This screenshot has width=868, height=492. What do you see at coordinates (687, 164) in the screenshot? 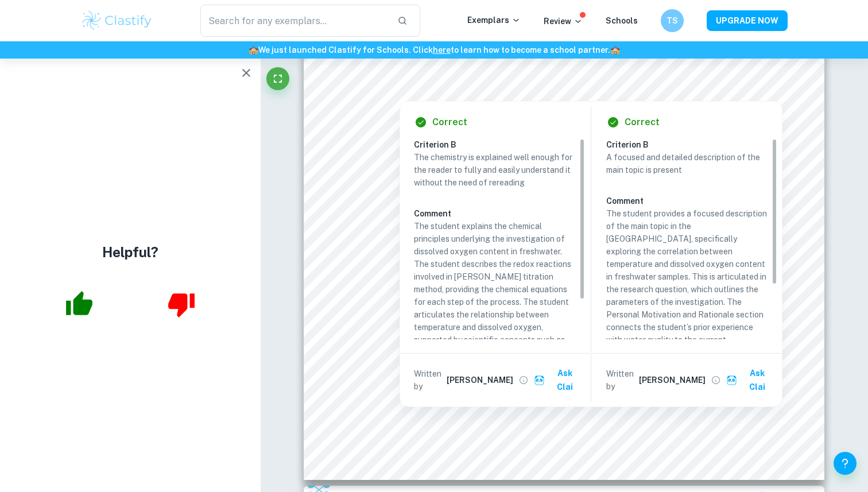
I see `p: A focused and detailed description of the main topic is present` at bounding box center [687, 164].